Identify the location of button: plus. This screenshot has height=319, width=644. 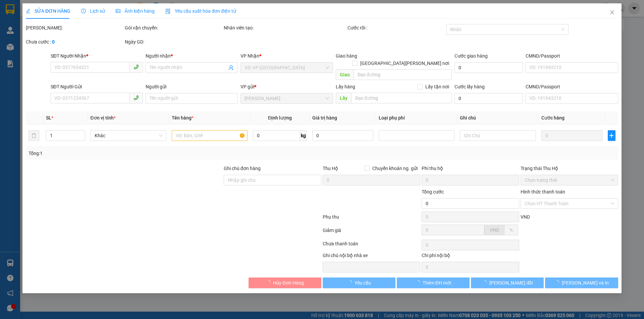
(612, 136).